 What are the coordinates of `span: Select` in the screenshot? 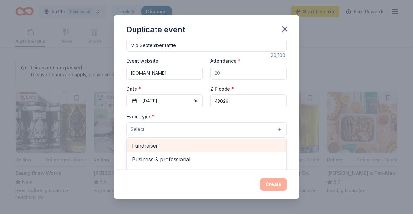 It's located at (138, 129).